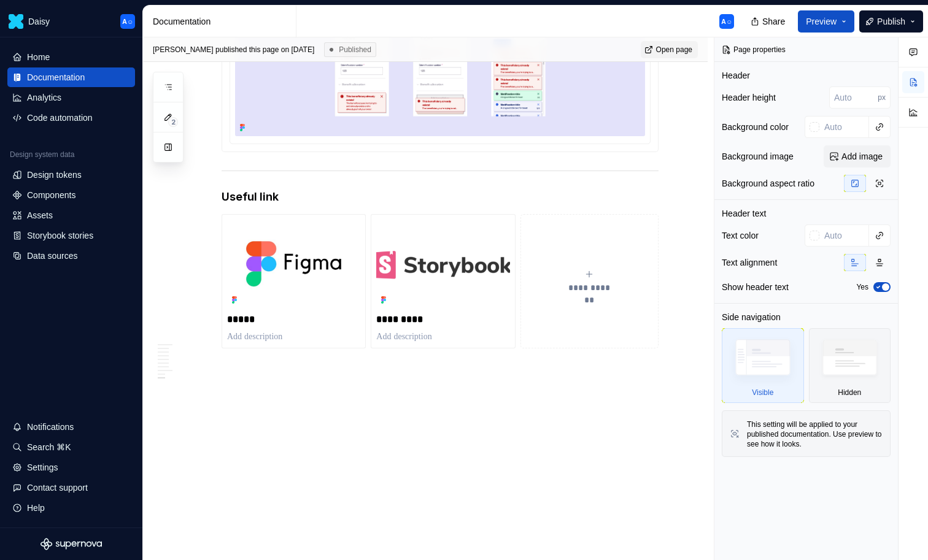  What do you see at coordinates (72, 427) in the screenshot?
I see `button: Notifications` at bounding box center [72, 427].